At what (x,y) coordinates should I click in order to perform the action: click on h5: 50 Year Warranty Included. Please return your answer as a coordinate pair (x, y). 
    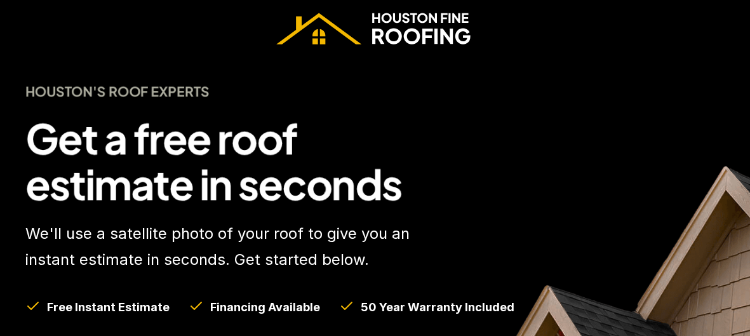
    Looking at the image, I should click on (437, 307).